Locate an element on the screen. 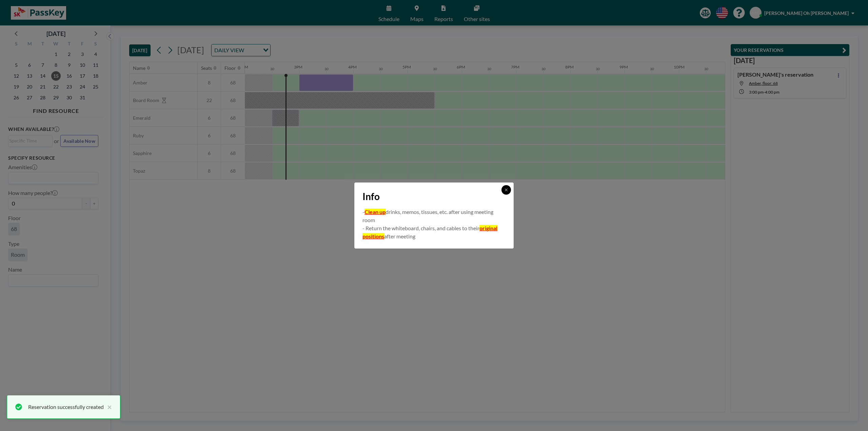 The image size is (868, 431). span: Info is located at coordinates (371, 196).